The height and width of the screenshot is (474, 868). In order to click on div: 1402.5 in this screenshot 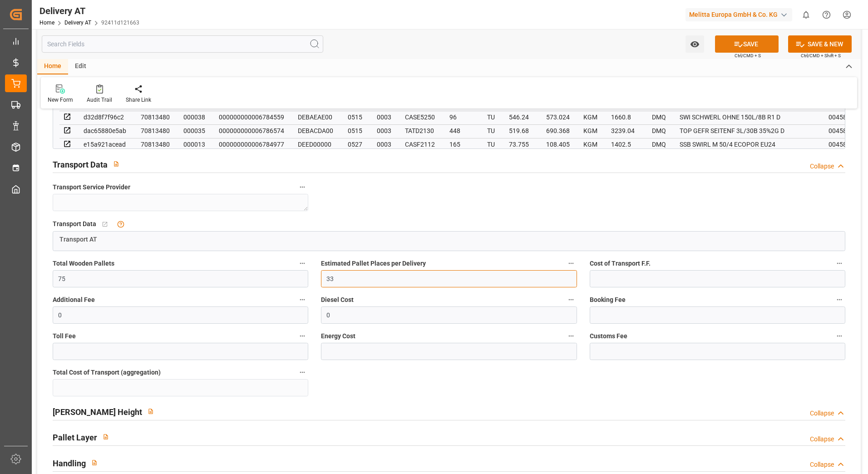, I will do `click(625, 144)`.